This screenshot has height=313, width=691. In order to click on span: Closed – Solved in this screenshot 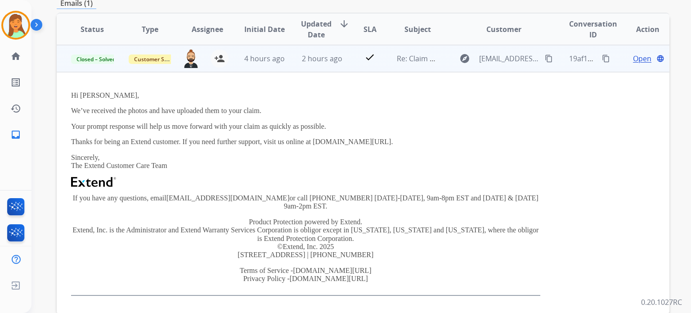, I will do `click(96, 59)`.